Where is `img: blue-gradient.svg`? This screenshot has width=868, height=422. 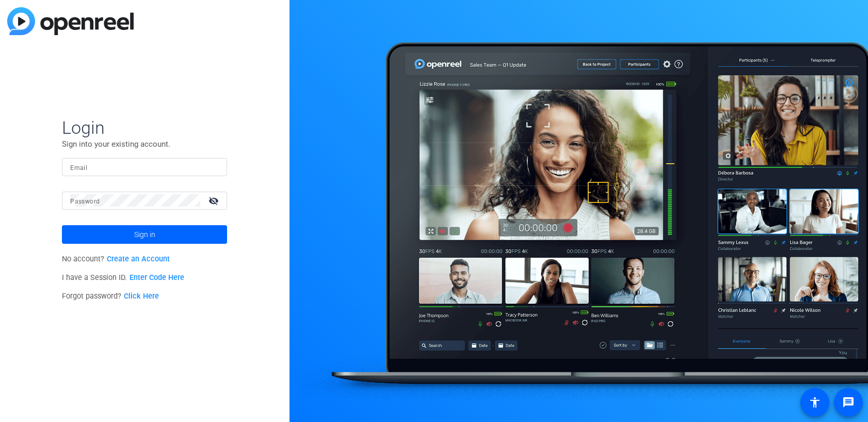 img: blue-gradient.svg is located at coordinates (70, 21).